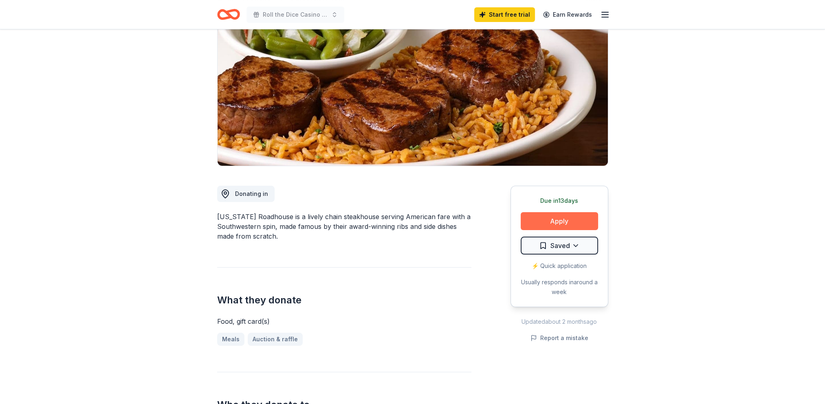 Image resolution: width=825 pixels, height=404 pixels. Describe the element at coordinates (413, 88) in the screenshot. I see `img: Image for Texas Roadhouse` at that location.